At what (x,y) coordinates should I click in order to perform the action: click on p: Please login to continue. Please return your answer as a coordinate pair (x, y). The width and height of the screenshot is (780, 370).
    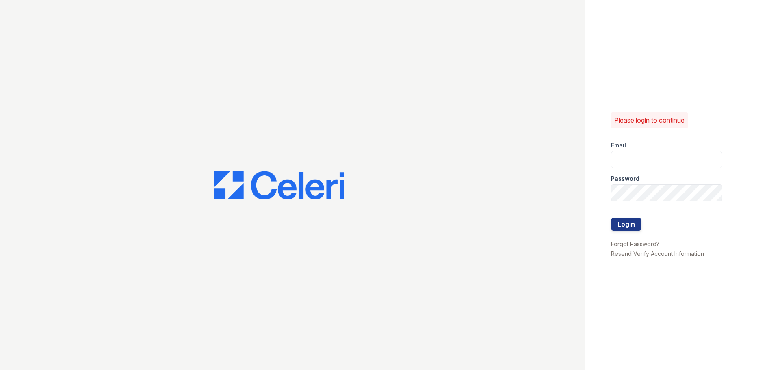
    Looking at the image, I should click on (649, 120).